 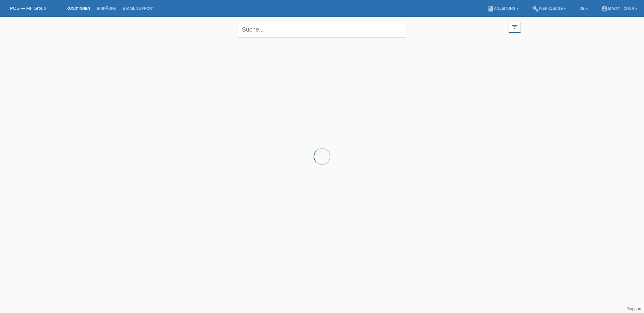 I want to click on a: bookAnleitung ▾, so click(x=503, y=8).